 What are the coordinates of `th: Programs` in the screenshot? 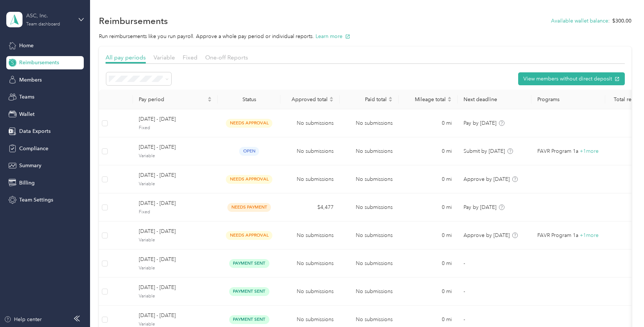 It's located at (569, 99).